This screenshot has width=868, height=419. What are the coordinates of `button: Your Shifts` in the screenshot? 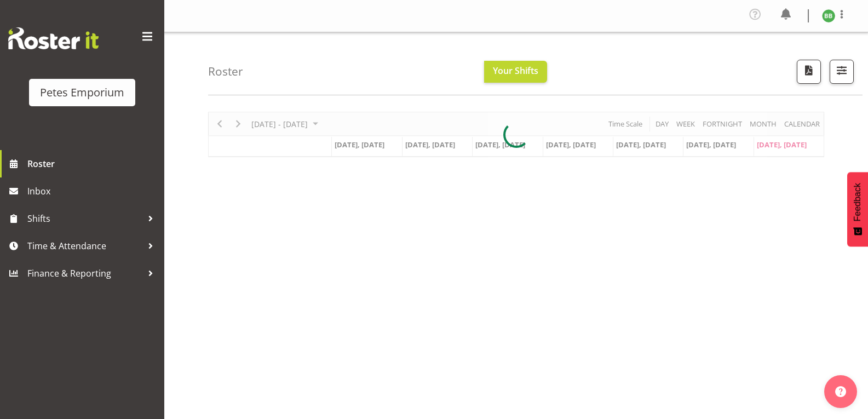 It's located at (515, 72).